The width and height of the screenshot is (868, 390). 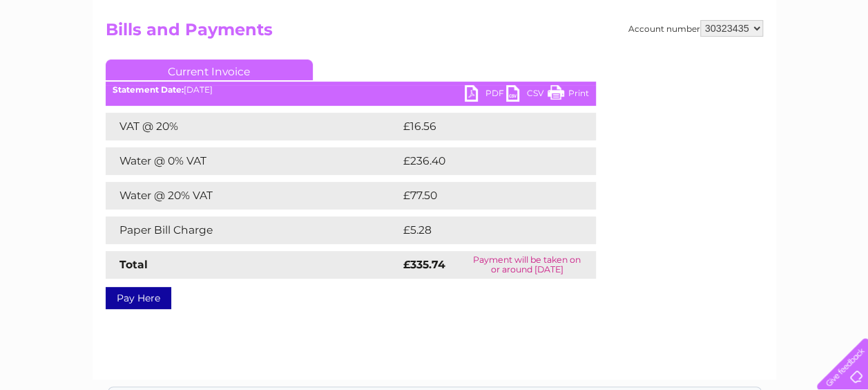 I want to click on strong: Total, so click(x=133, y=264).